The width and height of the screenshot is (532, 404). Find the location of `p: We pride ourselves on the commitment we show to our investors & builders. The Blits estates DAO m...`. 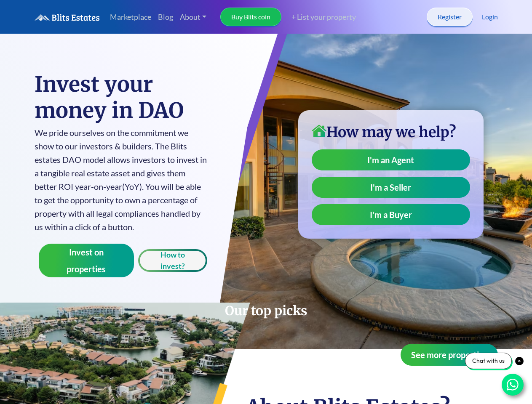

p: We pride ourselves on the commitment we show to our investors & builders. The Blits estates DAO m... is located at coordinates (121, 179).